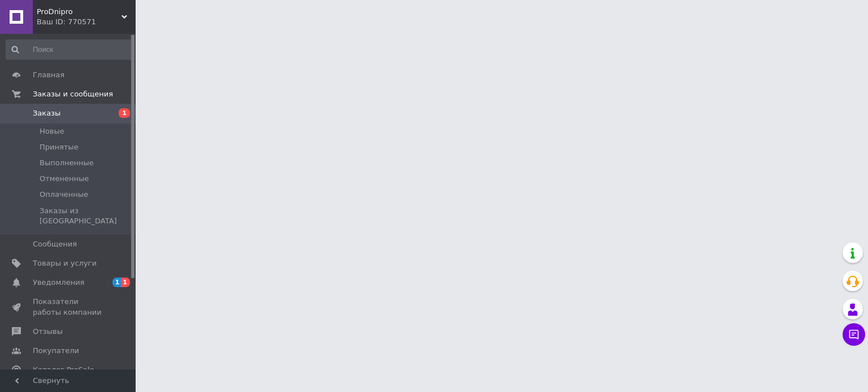  I want to click on span: Заказы, so click(46, 113).